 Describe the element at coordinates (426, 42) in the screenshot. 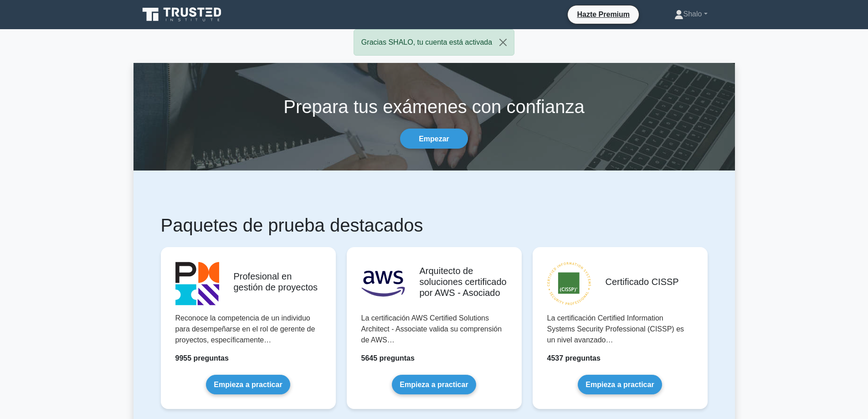

I see `font: Gracias SHALO, tu cuenta está activada` at that location.